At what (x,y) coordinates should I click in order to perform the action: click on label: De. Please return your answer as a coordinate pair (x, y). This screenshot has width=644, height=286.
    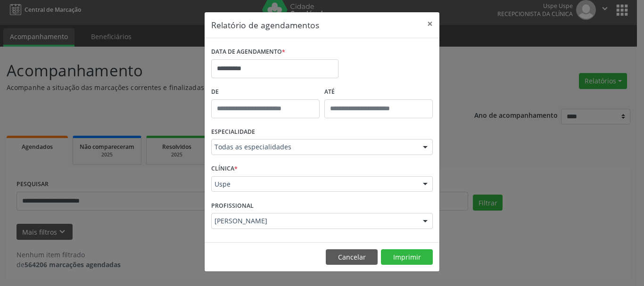
    Looking at the image, I should click on (265, 92).